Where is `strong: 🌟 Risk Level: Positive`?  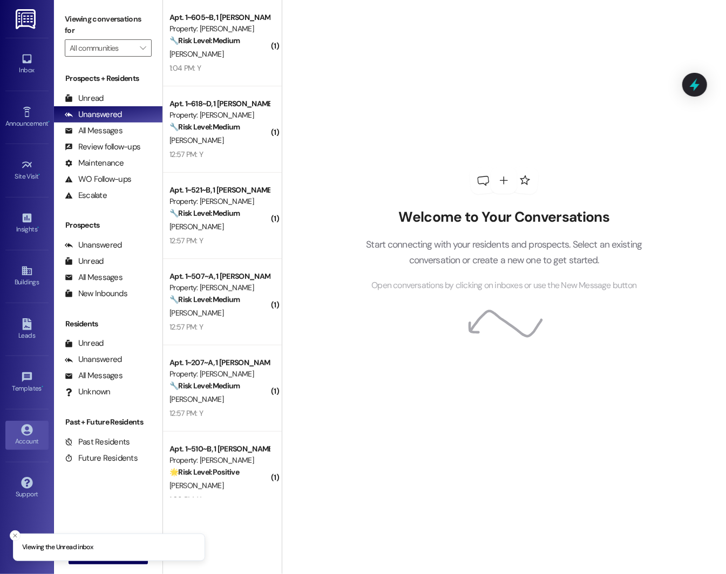 strong: 🌟 Risk Level: Positive is located at coordinates (204, 472).